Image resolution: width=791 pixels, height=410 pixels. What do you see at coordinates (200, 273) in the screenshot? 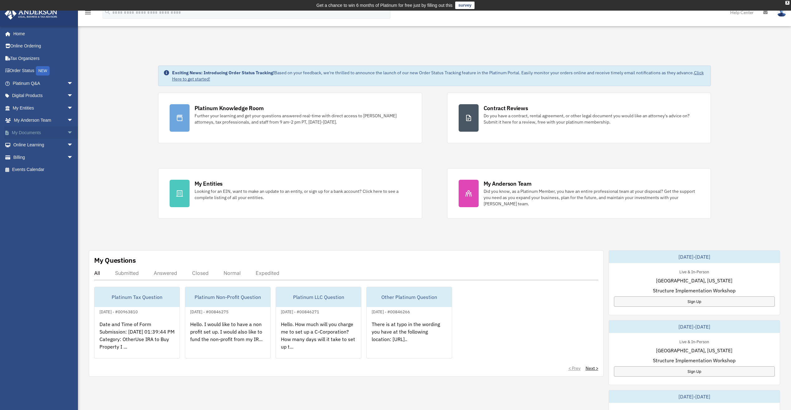
I see `div: Closed` at bounding box center [200, 273].